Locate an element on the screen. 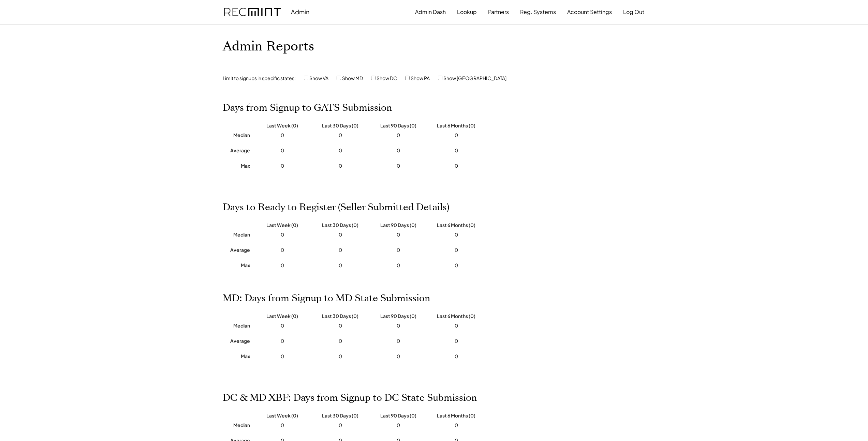 This screenshot has width=868, height=441. label: Show DC is located at coordinates (387, 78).